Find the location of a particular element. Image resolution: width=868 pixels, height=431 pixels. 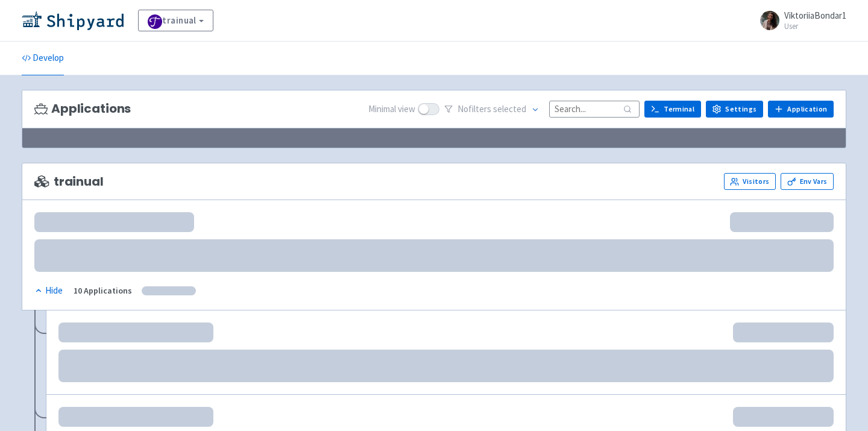

div: Hide is located at coordinates (48, 290).